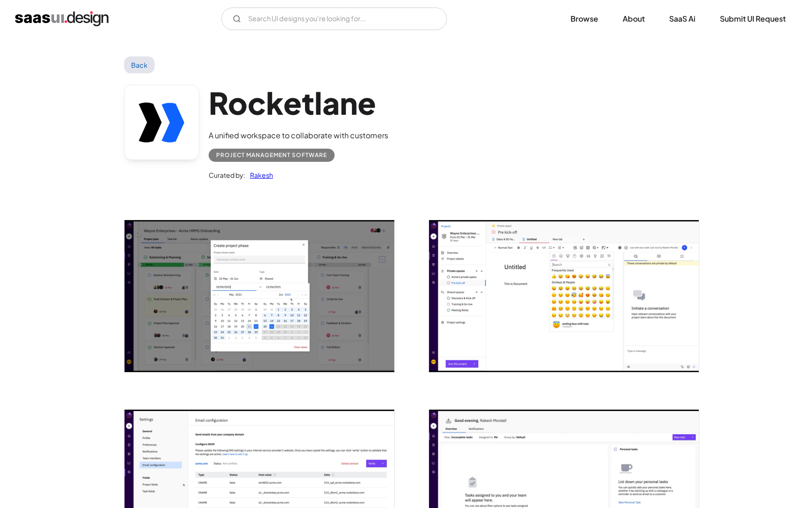  I want to click on img: 60f3d45a048a19571086fb3f_Rocketlane%20Document%20Editor.jpg, so click(564, 296).